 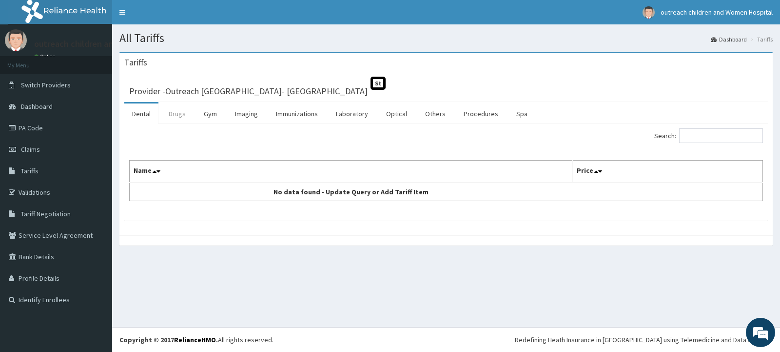 What do you see at coordinates (195, 339) in the screenshot?
I see `a: RelianceHMO` at bounding box center [195, 339].